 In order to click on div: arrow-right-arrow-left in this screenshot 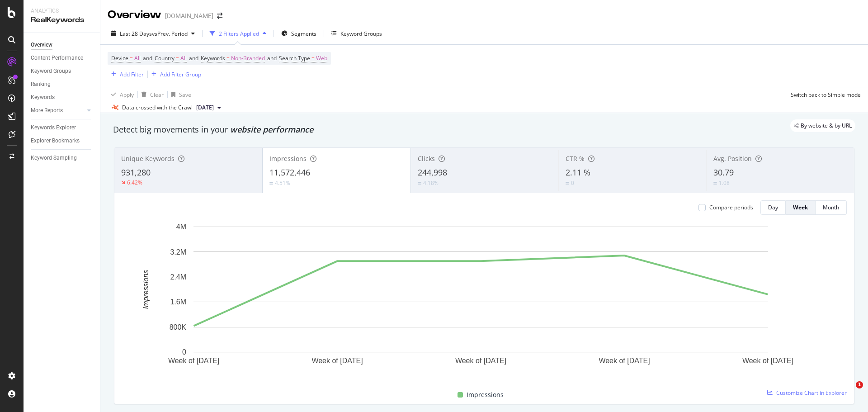, I will do `click(220, 16)`.